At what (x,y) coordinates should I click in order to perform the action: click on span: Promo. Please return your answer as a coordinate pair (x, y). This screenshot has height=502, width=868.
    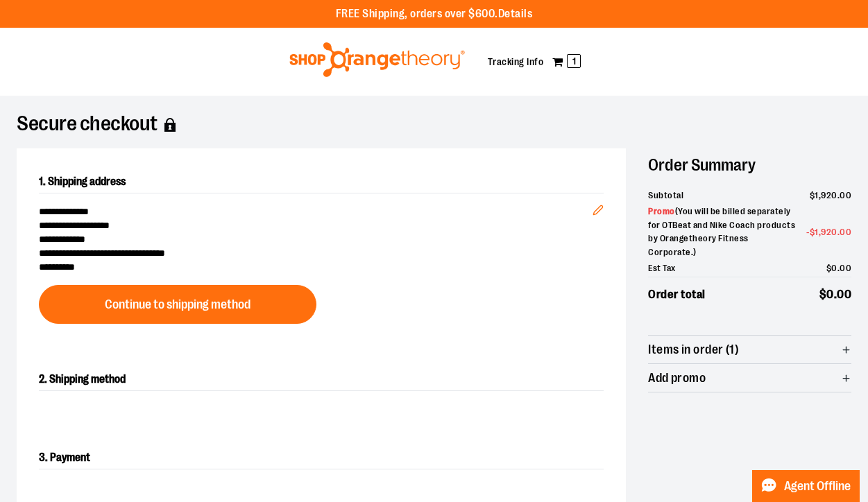
    Looking at the image, I should click on (662, 211).